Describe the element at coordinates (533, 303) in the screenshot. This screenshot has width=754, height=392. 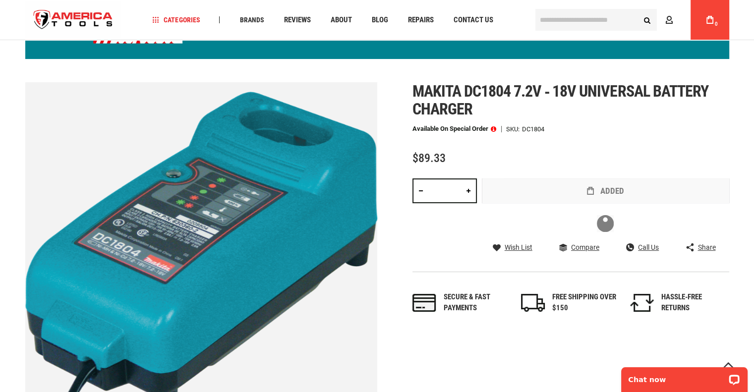
I see `img: shipping` at that location.